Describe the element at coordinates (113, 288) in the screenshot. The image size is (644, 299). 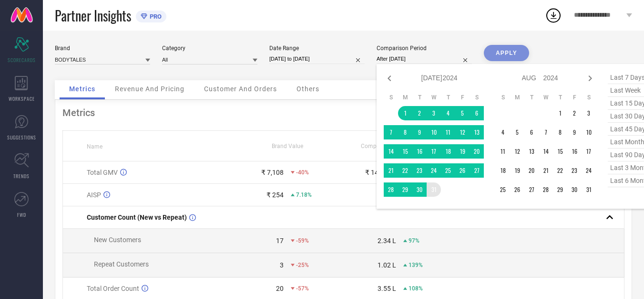
I see `span: Total Order Count` at that location.